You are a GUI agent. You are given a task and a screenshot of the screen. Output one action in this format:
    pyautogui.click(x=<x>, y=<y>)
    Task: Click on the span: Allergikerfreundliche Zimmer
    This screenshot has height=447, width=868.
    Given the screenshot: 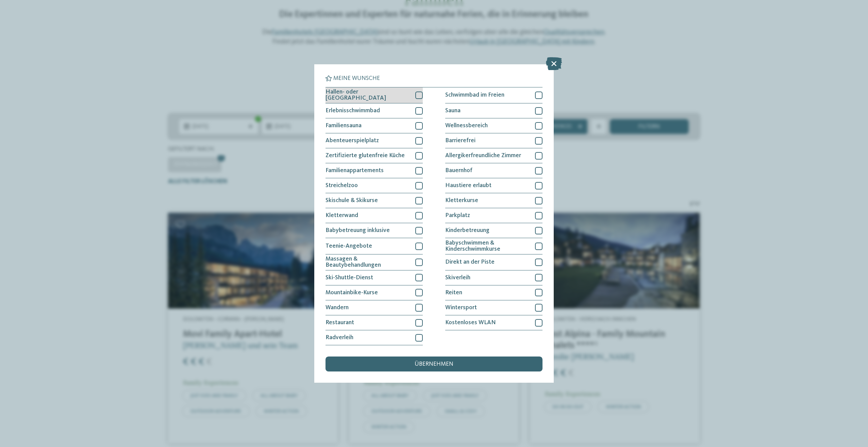 What is the action you would take?
    pyautogui.click(x=483, y=156)
    